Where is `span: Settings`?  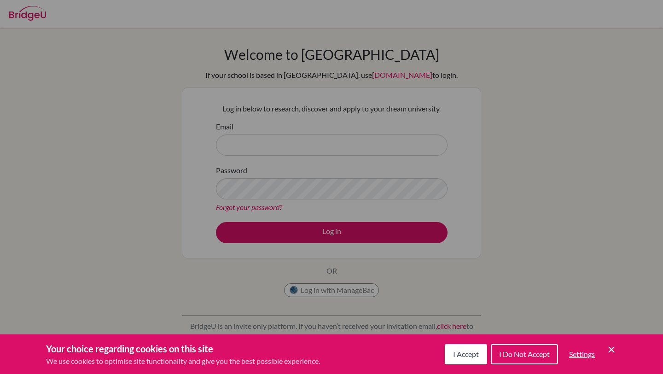 span: Settings is located at coordinates (582, 354).